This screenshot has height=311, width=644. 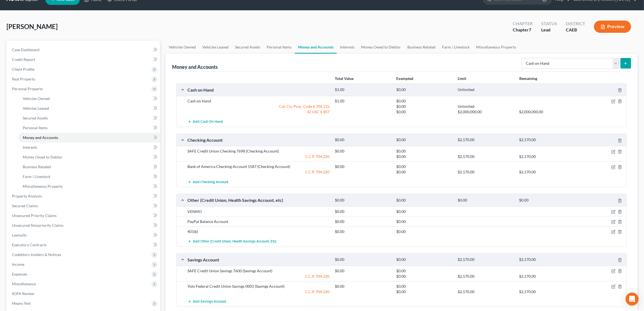 What do you see at coordinates (84, 293) in the screenshot?
I see `a: SOFA Review` at bounding box center [84, 293].